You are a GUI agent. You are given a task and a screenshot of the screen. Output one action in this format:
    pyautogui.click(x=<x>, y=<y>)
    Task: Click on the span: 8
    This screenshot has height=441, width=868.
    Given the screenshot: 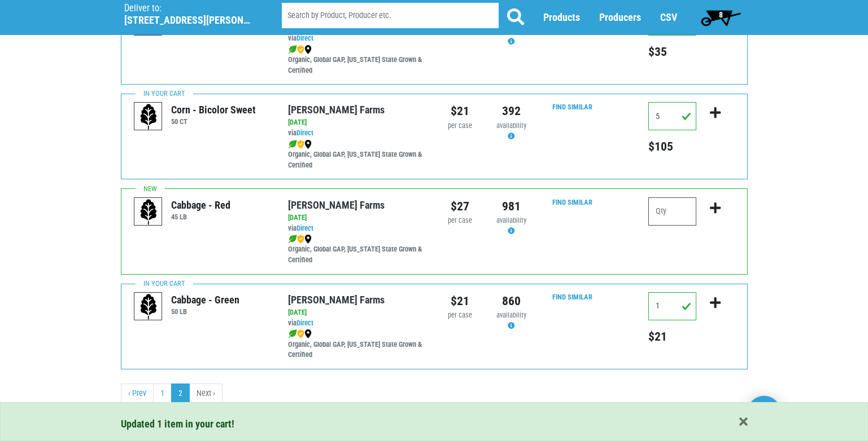 What is the action you would take?
    pyautogui.click(x=721, y=15)
    